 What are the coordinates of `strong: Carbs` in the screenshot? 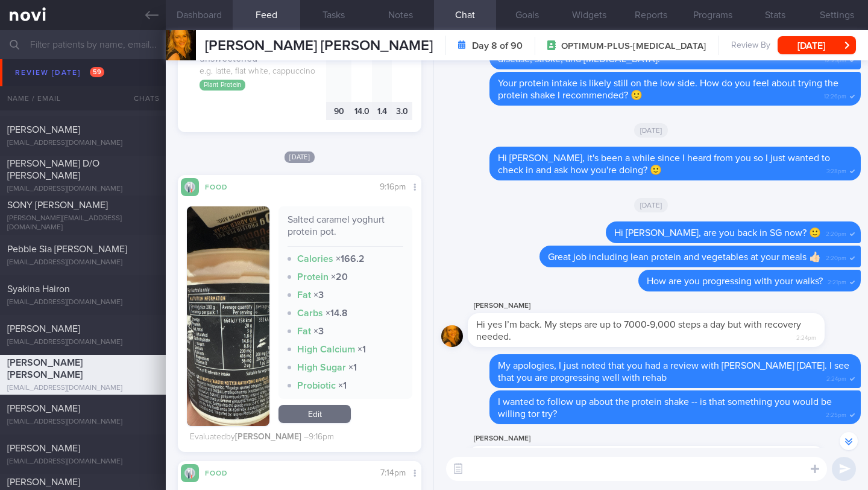 It's located at (310, 313).